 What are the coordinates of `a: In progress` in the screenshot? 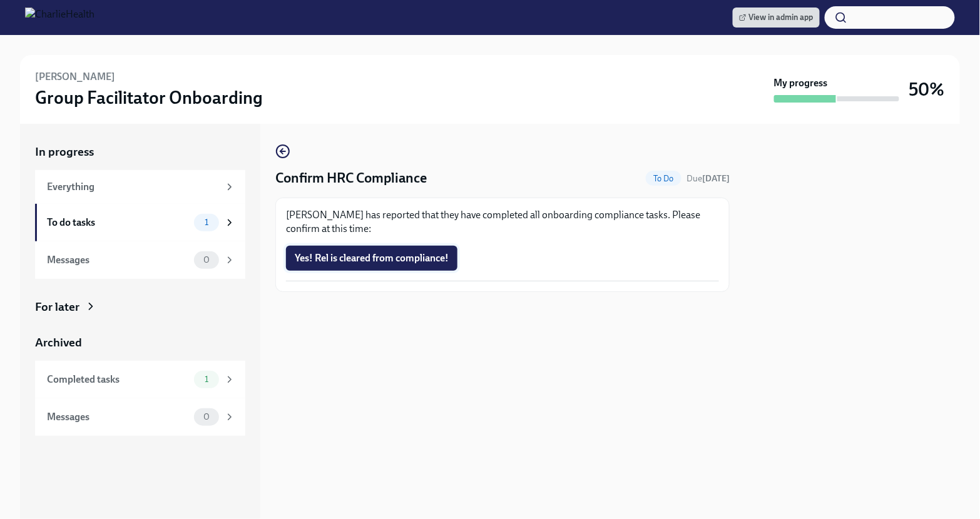 It's located at (140, 152).